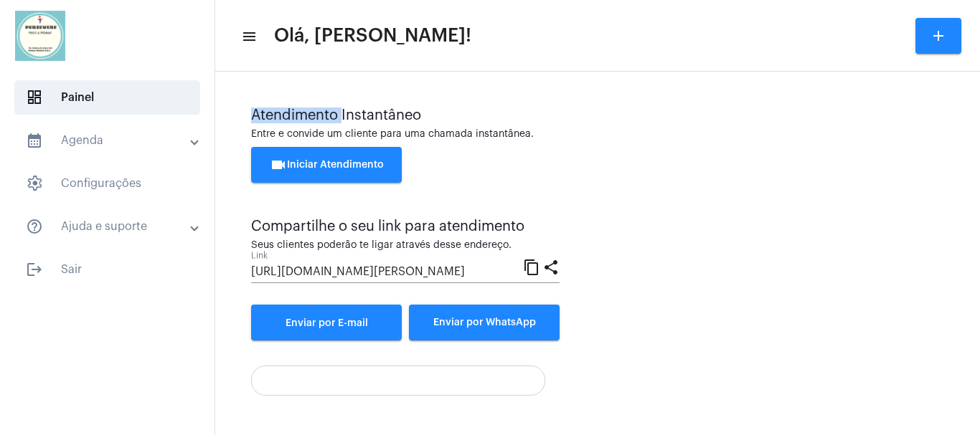 This screenshot has width=980, height=435. Describe the element at coordinates (405, 245) in the screenshot. I see `div: Seus clientes poderão te ligar através desse endereço.` at that location.